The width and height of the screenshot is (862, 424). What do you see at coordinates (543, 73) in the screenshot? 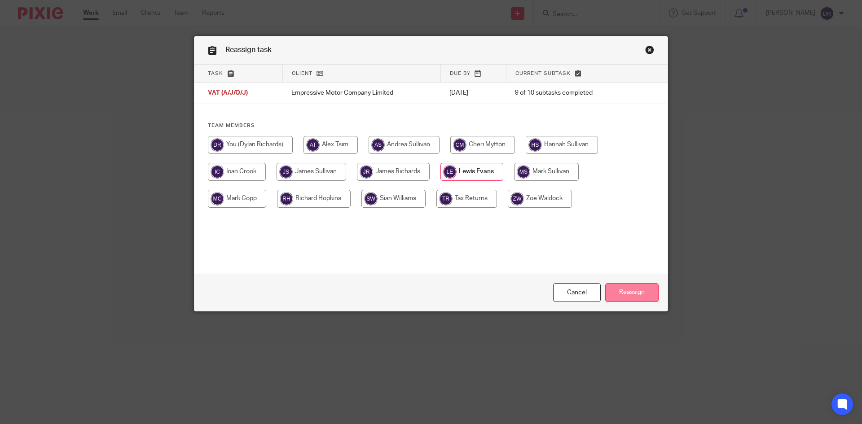
I see `span: Current subtask` at bounding box center [543, 73].